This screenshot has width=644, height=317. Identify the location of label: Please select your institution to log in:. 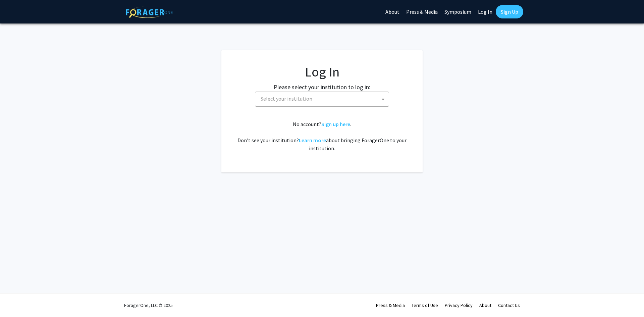
(322, 87).